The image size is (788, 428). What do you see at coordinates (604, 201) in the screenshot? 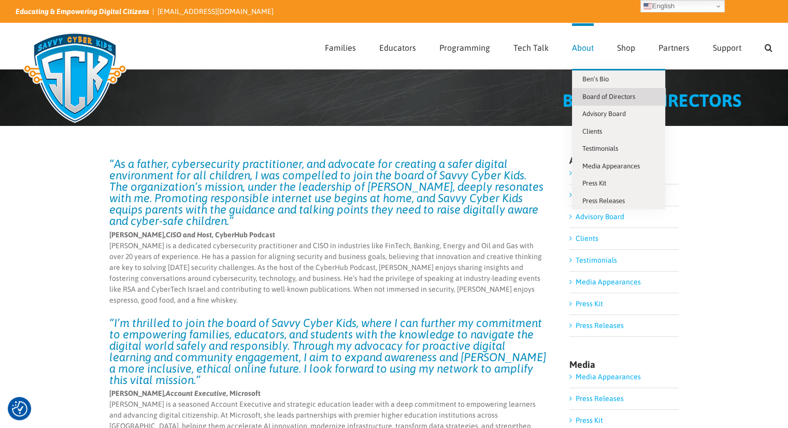
I see `span: Press Releases` at bounding box center [604, 201].